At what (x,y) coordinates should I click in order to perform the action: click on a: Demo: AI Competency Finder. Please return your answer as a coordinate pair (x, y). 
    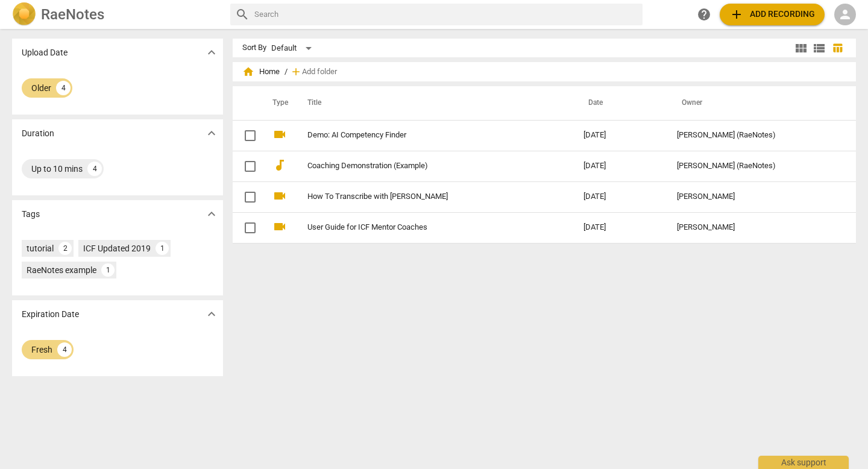
    Looking at the image, I should click on (424, 135).